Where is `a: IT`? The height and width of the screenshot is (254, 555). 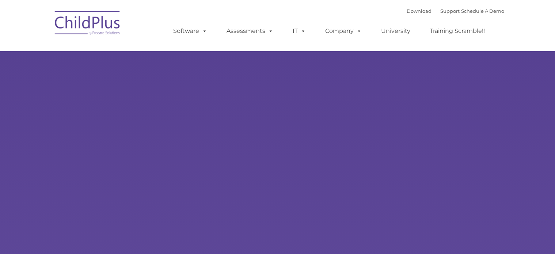 a: IT is located at coordinates (299, 31).